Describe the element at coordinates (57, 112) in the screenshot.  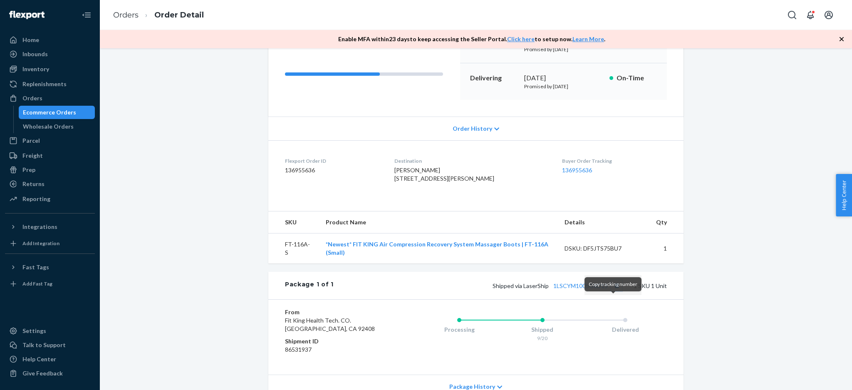
I see `a: Ecommerce Orders` at that location.